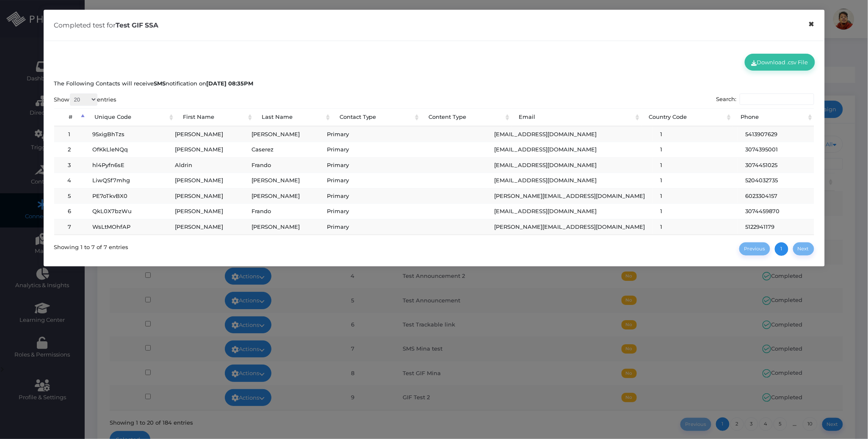 The height and width of the screenshot is (439, 868). What do you see at coordinates (688, 117) in the screenshot?
I see `th: Country Code: activate to sort column ascending` at bounding box center [688, 117].